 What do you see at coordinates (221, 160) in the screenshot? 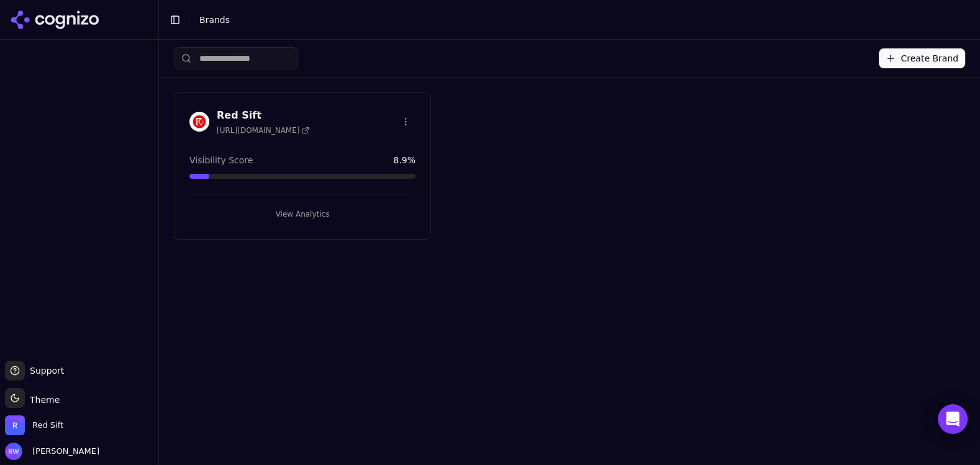
I see `span: Visibility Score` at bounding box center [221, 160].